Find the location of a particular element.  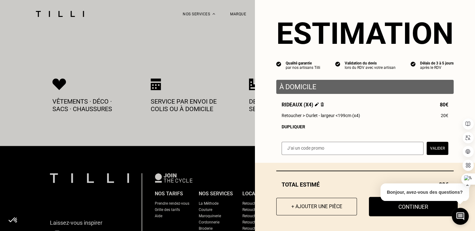

span: Retoucher > Ourlet - largeur <199cm (x4) is located at coordinates (321, 116).